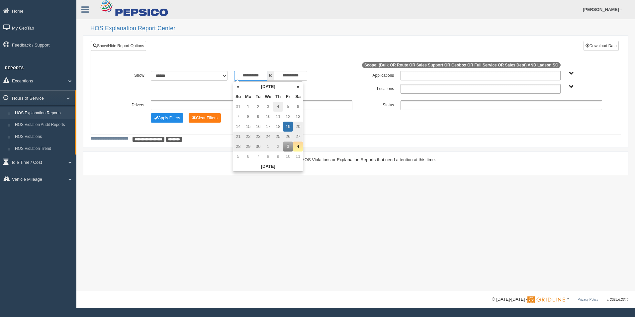 The height and width of the screenshot is (317, 635). What do you see at coordinates (127, 104) in the screenshot?
I see `label: Drivers` at bounding box center [127, 104].